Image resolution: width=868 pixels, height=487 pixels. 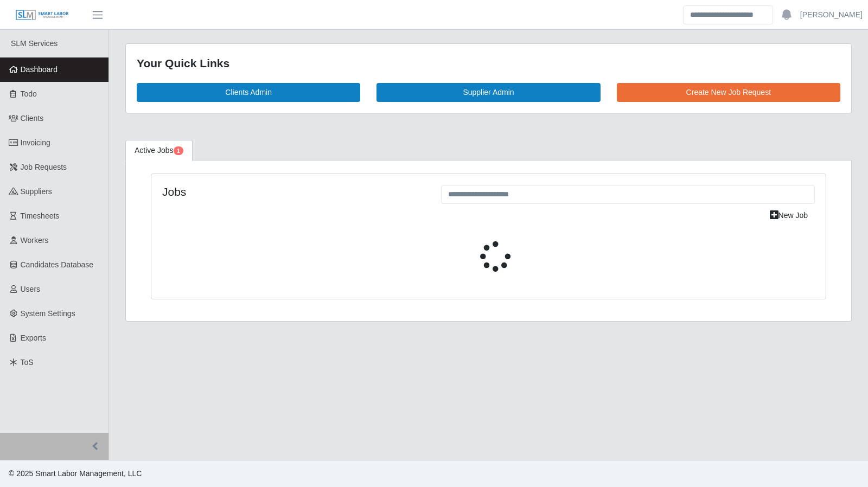 I want to click on span: SLM Services, so click(x=34, y=43).